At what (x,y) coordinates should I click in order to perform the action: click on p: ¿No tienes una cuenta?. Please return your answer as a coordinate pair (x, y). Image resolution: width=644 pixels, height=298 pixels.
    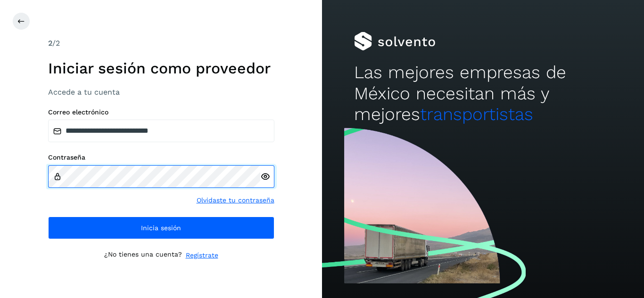
    Looking at the image, I should click on (143, 255).